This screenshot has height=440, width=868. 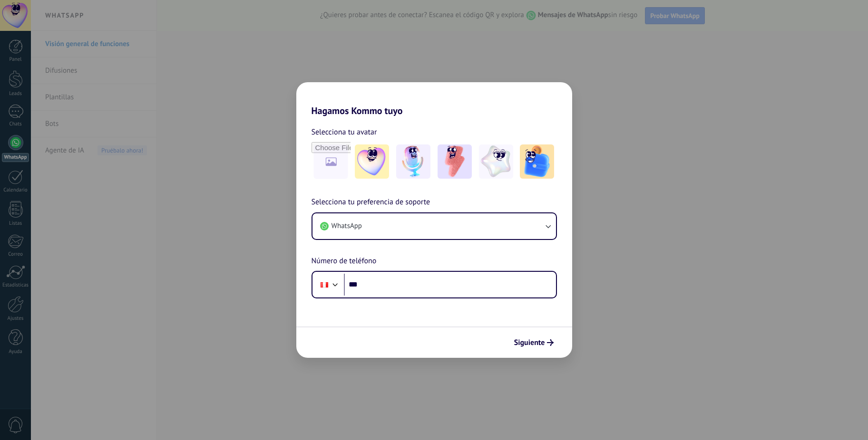 What do you see at coordinates (347, 226) in the screenshot?
I see `span: WhatsApp` at bounding box center [347, 226].